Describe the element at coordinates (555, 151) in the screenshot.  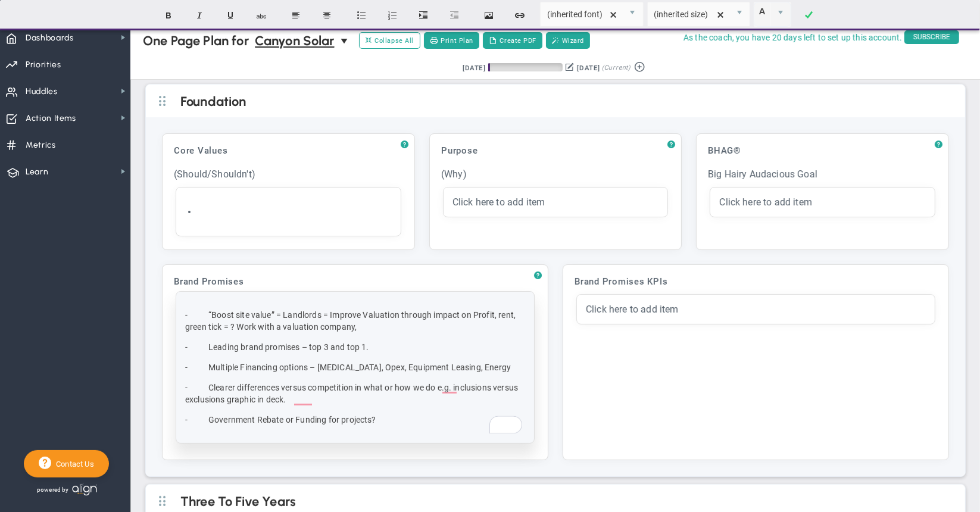
I see `div: Purpose` at that location.